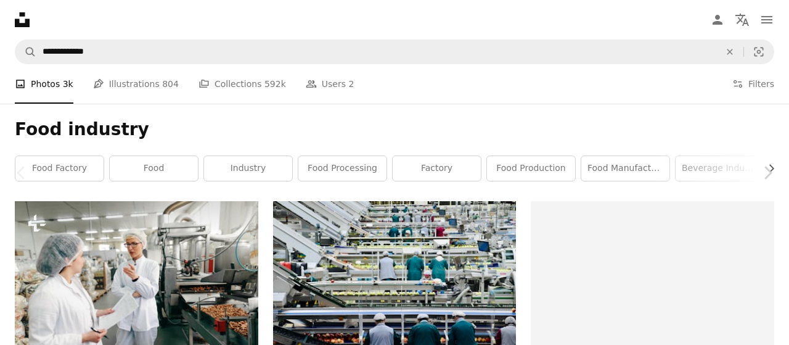 The image size is (789, 345). What do you see at coordinates (730, 52) in the screenshot?
I see `button: Clear` at bounding box center [730, 52].